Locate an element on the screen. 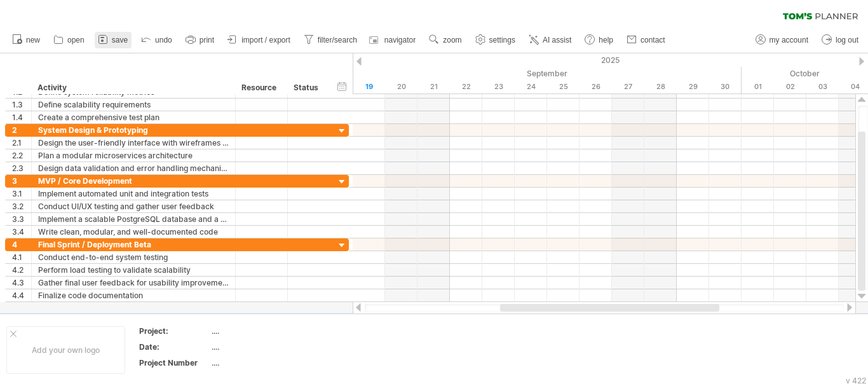 Image resolution: width=868 pixels, height=386 pixels. div: Activity is located at coordinates (133, 88).